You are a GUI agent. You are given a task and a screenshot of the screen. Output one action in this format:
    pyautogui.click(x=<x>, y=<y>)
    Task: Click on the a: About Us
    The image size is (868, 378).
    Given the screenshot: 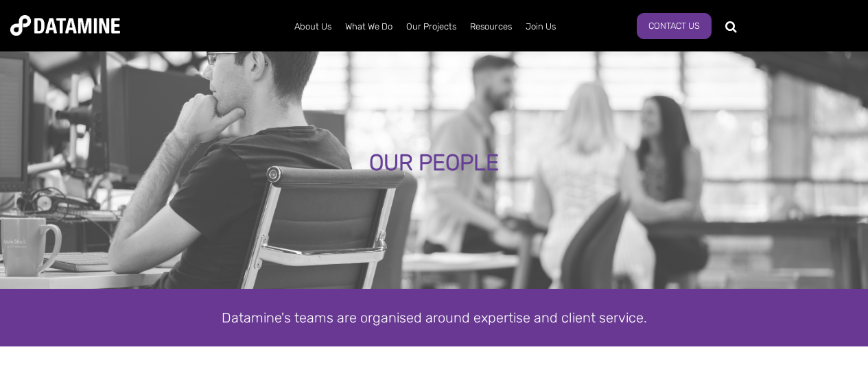 What is the action you would take?
    pyautogui.click(x=312, y=27)
    